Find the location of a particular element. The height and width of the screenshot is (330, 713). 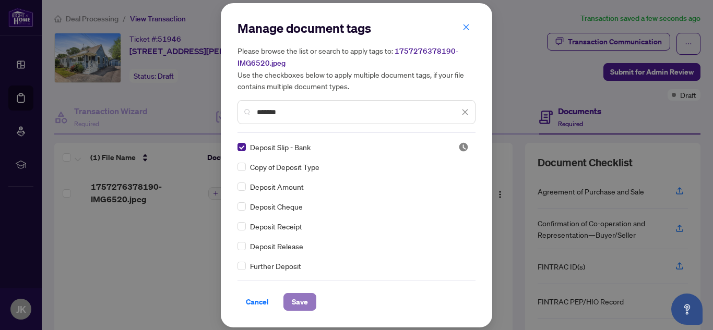

img: status is located at coordinates (463, 147).